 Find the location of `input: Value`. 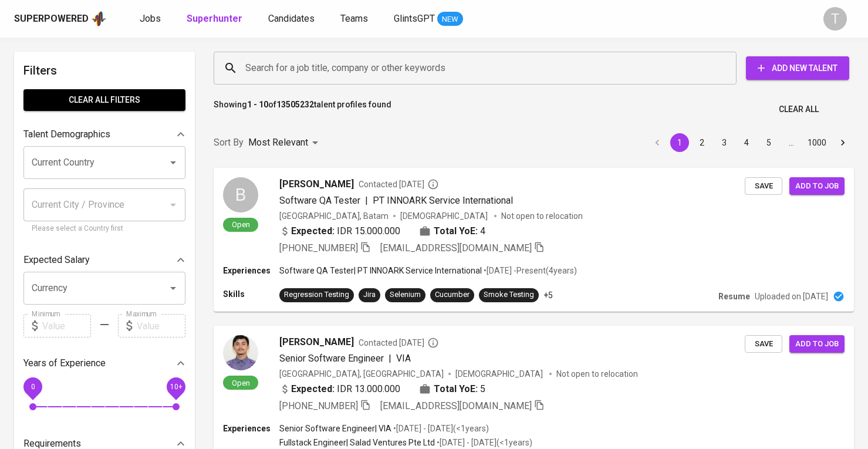

input: Value is located at coordinates (161, 325).